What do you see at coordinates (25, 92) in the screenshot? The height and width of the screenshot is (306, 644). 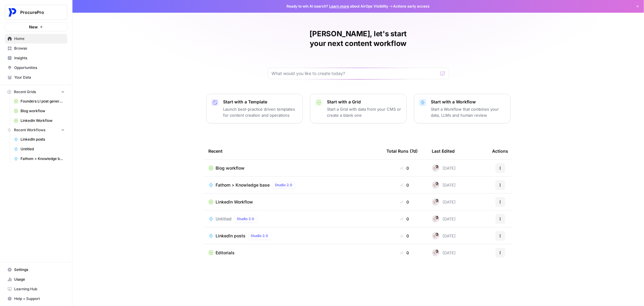 I see `span: Recent Grids` at bounding box center [25, 92].